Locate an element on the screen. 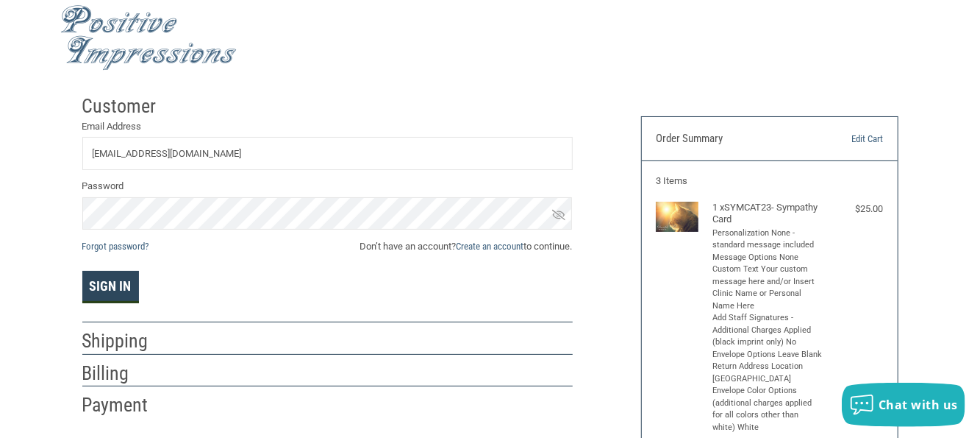 The image size is (980, 438). li: Message Options None is located at coordinates (767, 258).